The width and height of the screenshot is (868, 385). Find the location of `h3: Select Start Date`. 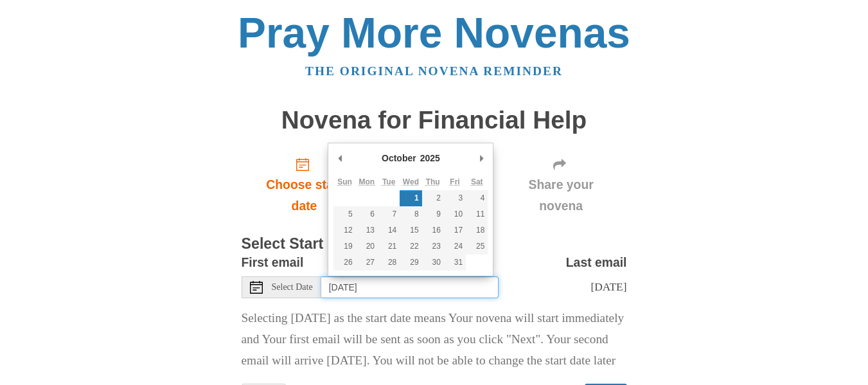

h3: Select Start Date is located at coordinates (434, 244).